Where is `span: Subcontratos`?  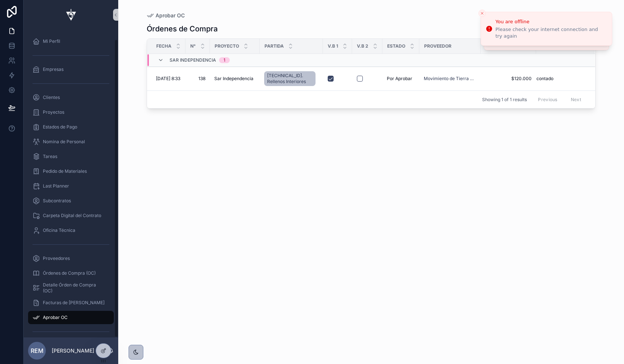 span: Subcontratos is located at coordinates (57, 201).